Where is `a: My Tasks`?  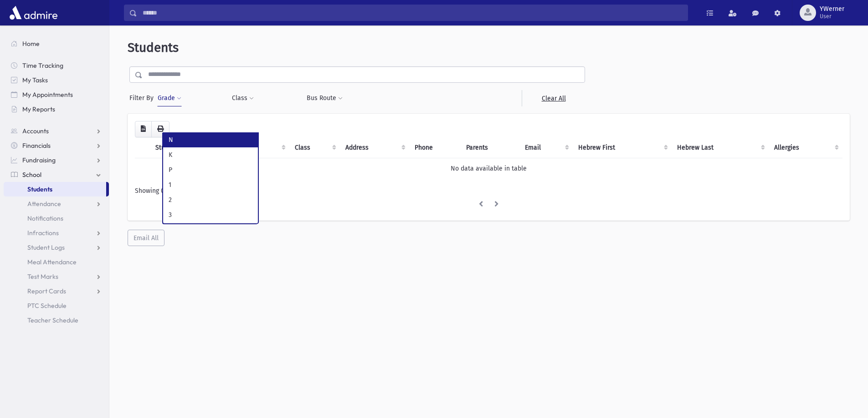 a: My Tasks is located at coordinates (56, 80).